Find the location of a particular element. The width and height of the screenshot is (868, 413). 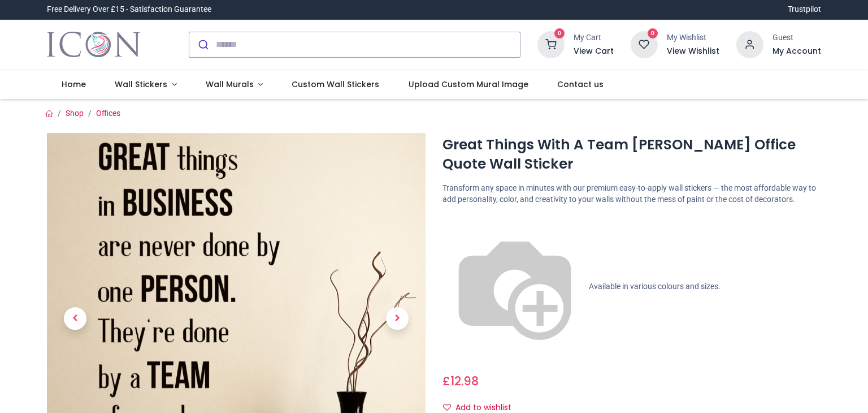

span: Available in various colours and sizes. is located at coordinates (654, 286).